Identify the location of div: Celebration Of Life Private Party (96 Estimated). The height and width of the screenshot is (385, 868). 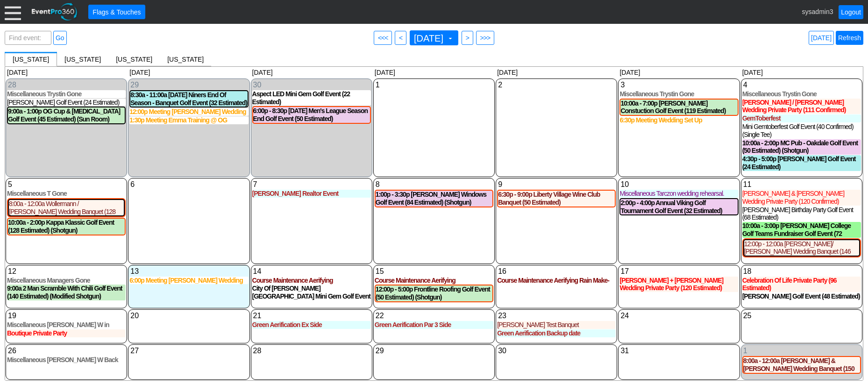
(802, 284).